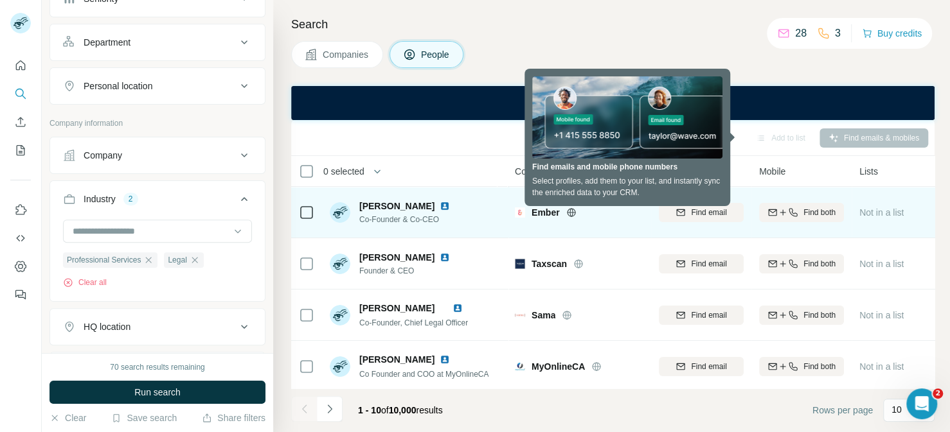  I want to click on p: 28, so click(801, 33).